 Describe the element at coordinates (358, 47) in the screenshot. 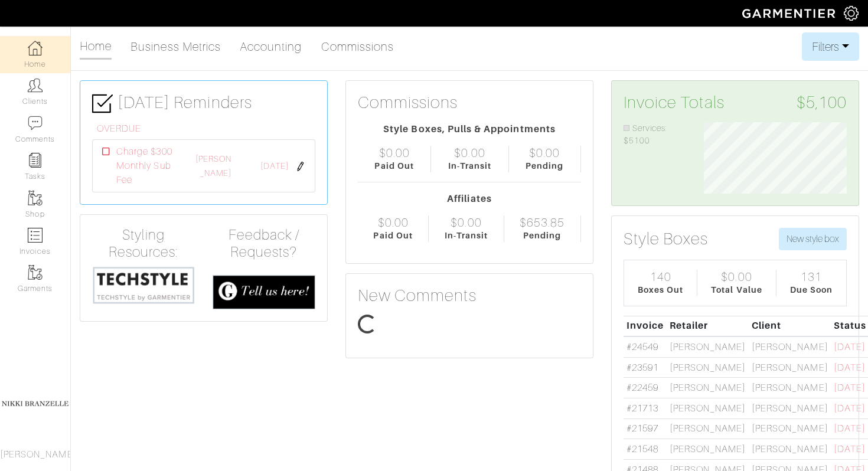

I see `a: Commissions` at that location.